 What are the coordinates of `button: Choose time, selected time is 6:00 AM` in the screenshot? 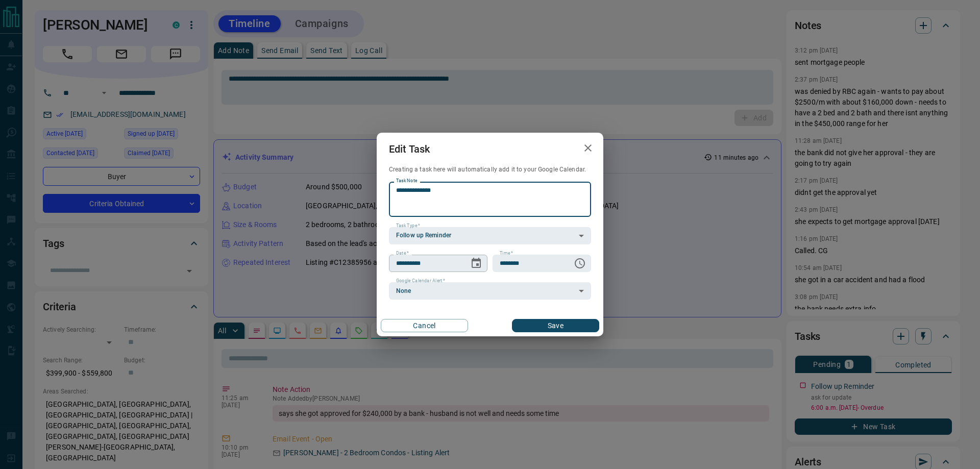 It's located at (580, 263).